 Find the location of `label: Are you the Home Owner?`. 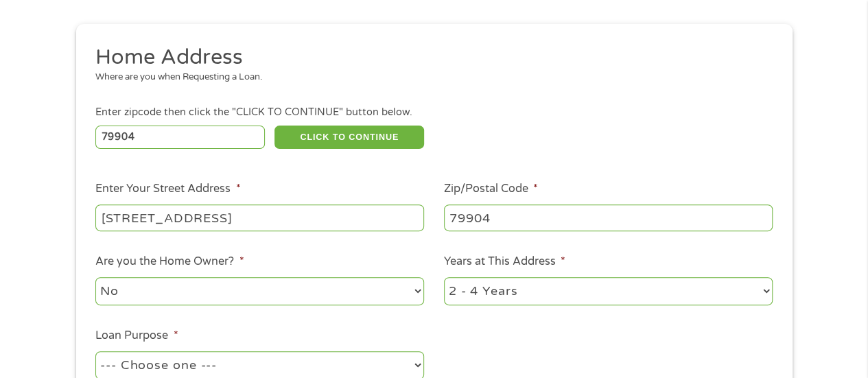

label: Are you the Home Owner? is located at coordinates (170, 261).